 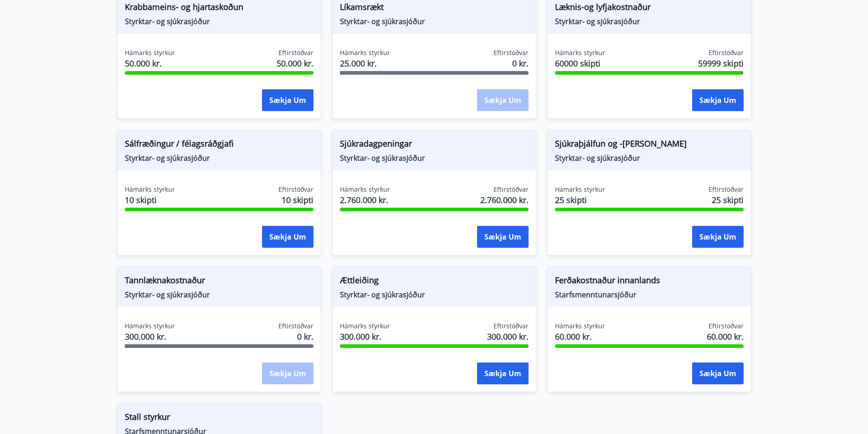 What do you see at coordinates (219, 282) in the screenshot?
I see `span: Tannlæknakostnaður` at bounding box center [219, 282].